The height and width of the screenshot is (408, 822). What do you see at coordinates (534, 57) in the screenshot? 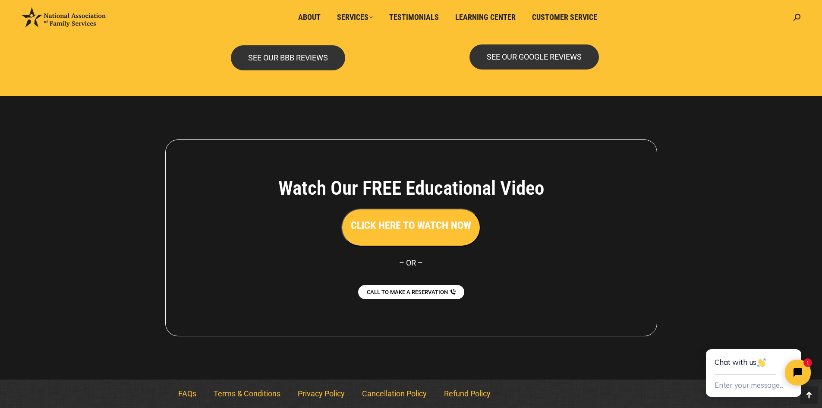
I see `span: SEE OUR GOOGLE REVIEWS` at bounding box center [534, 57].